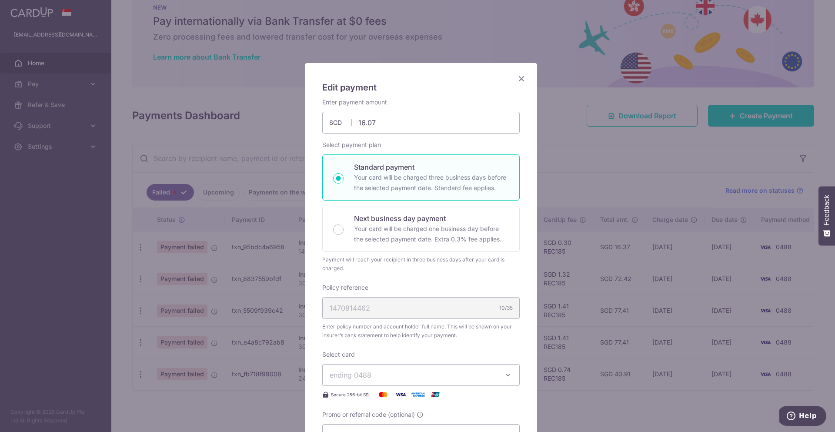  I want to click on label: Enter payment amount, so click(355, 102).